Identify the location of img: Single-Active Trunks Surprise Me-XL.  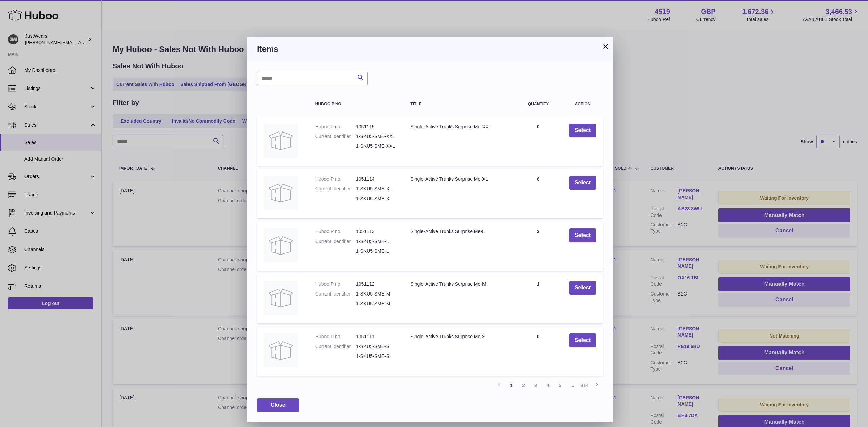
(281, 193).